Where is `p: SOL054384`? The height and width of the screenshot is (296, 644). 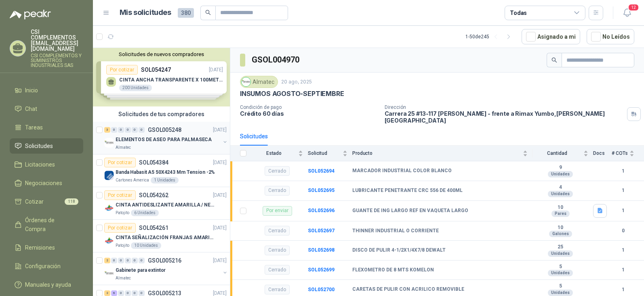
p: SOL054384 is located at coordinates (153, 163).